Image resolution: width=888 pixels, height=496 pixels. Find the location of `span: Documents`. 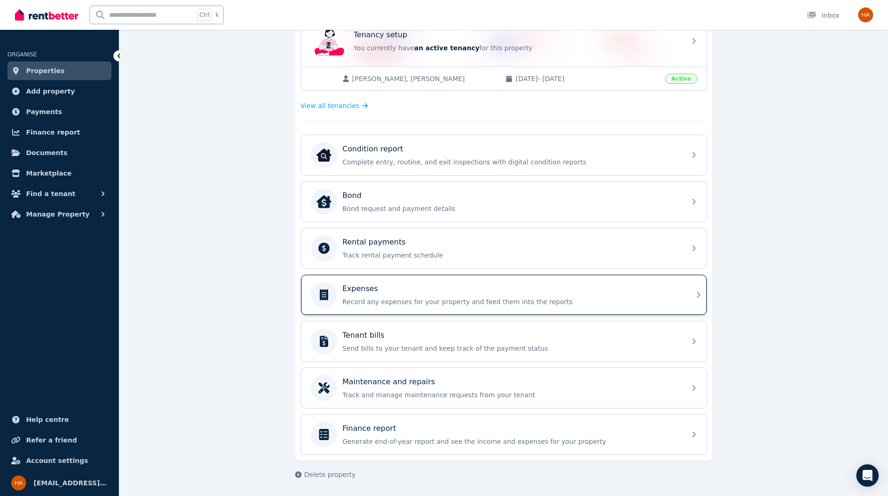

span: Documents is located at coordinates (47, 153).